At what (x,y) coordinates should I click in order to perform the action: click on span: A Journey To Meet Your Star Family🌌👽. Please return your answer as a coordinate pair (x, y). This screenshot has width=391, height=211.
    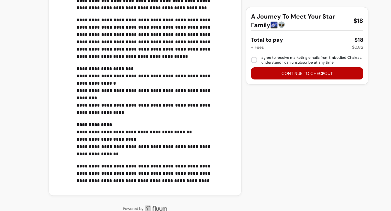
    Looking at the image, I should click on (300, 21).